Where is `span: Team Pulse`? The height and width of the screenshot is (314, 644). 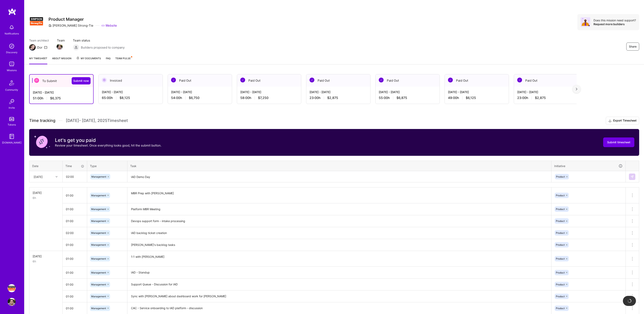 span: Team Pulse is located at coordinates (123, 58).